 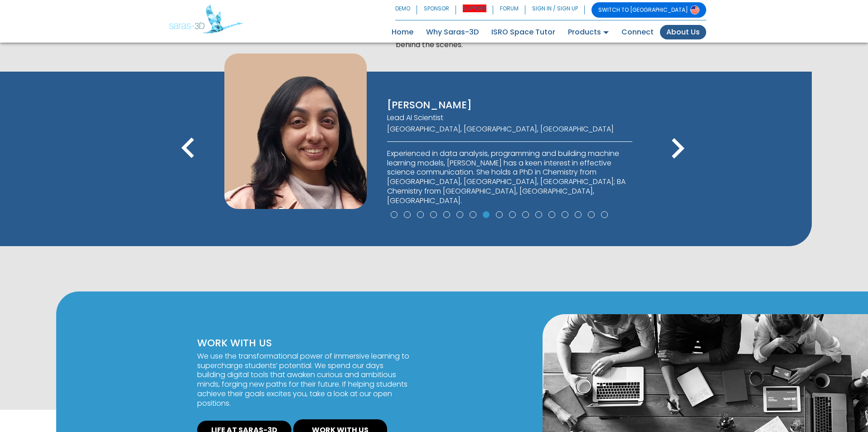 What do you see at coordinates (452, 32) in the screenshot?
I see `a: Why Saras-3D` at bounding box center [452, 32].